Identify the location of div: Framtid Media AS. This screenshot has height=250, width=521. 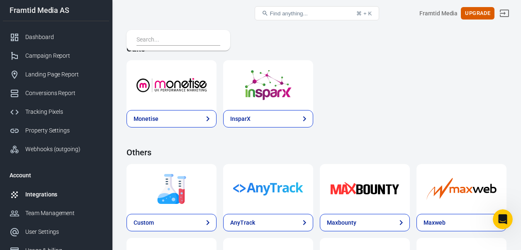
(56, 10).